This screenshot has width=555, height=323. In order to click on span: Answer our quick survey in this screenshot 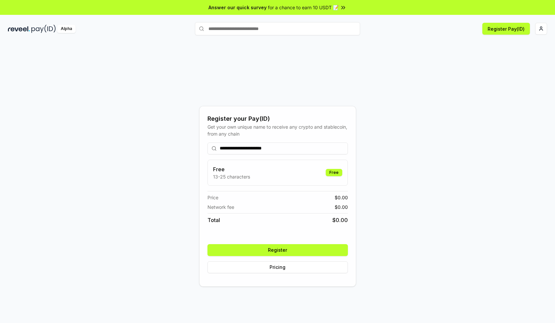, I will do `click(237, 7)`.